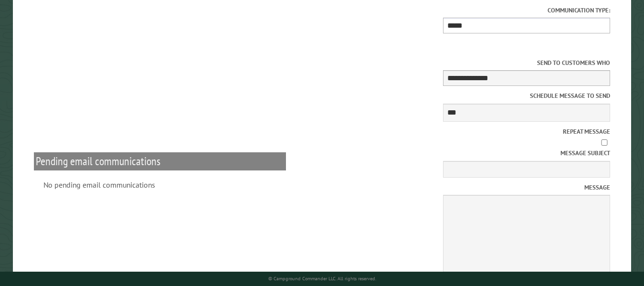 This screenshot has width=644, height=286. What do you see at coordinates (160, 185) in the screenshot?
I see `div: No pending email communications` at bounding box center [160, 185].